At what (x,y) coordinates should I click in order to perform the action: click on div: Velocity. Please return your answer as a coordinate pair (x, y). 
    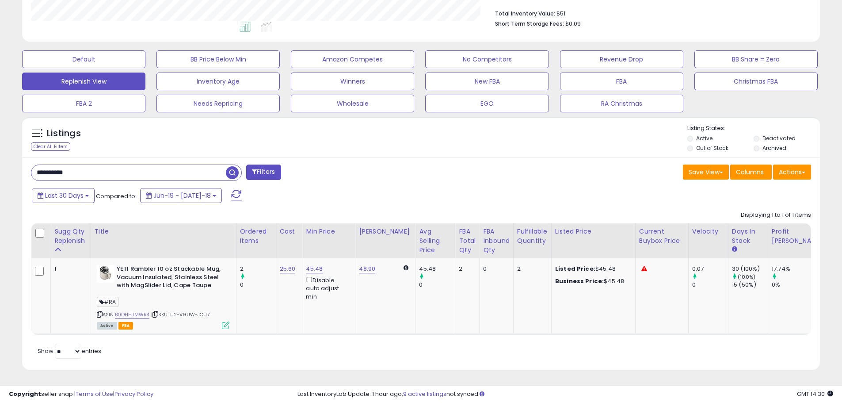
    Looking at the image, I should click on (708, 231).